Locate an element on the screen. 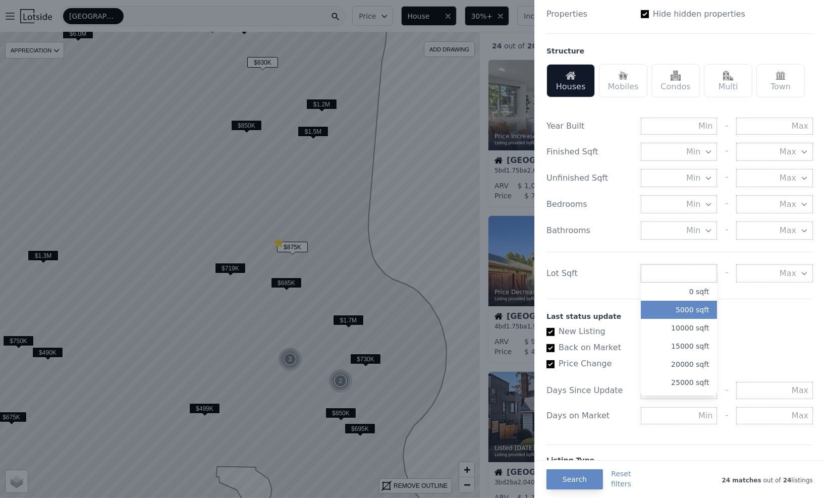 Image resolution: width=825 pixels, height=498 pixels. span: 24 is located at coordinates (786, 480).